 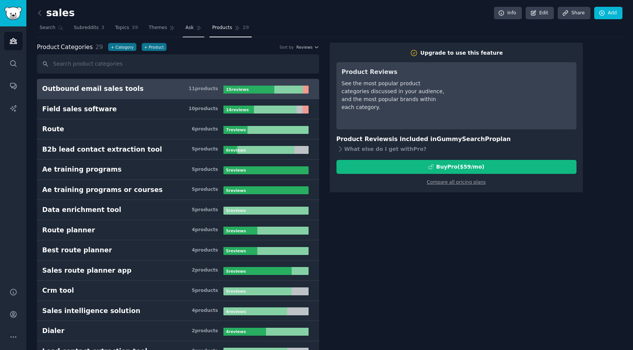 I want to click on a: Data enrichment tool5products5reviews, so click(x=178, y=210).